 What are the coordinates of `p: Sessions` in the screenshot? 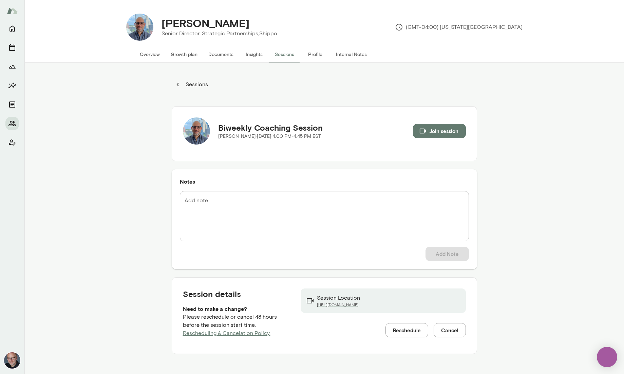 It's located at (196, 84).